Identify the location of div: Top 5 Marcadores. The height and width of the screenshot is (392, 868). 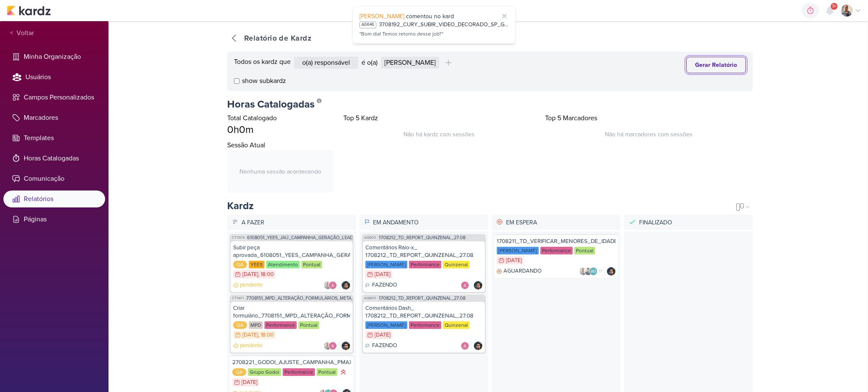
(649, 118).